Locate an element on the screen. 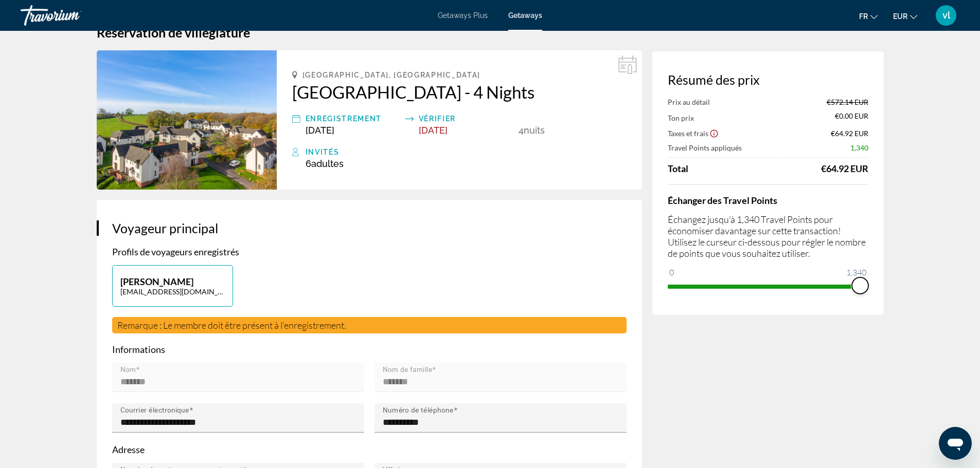 The image size is (980, 468). img: Woodford Bridge Country Club - 4 Nights is located at coordinates (187, 120).